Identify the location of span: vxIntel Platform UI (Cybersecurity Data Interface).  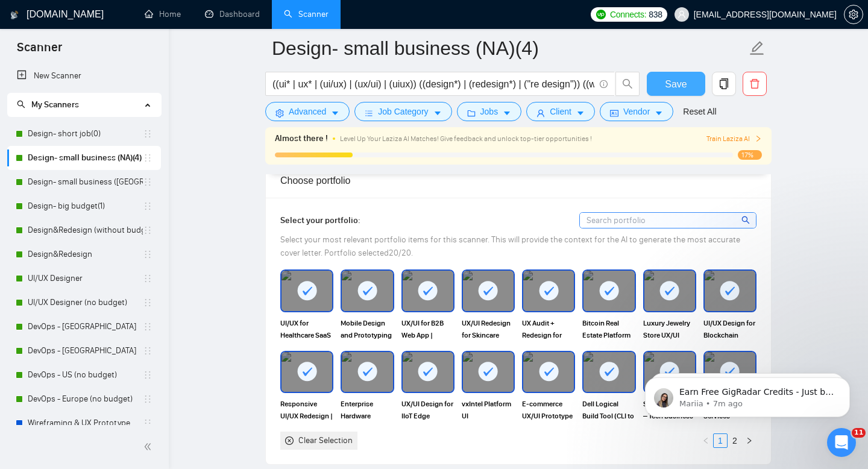
(488, 410).